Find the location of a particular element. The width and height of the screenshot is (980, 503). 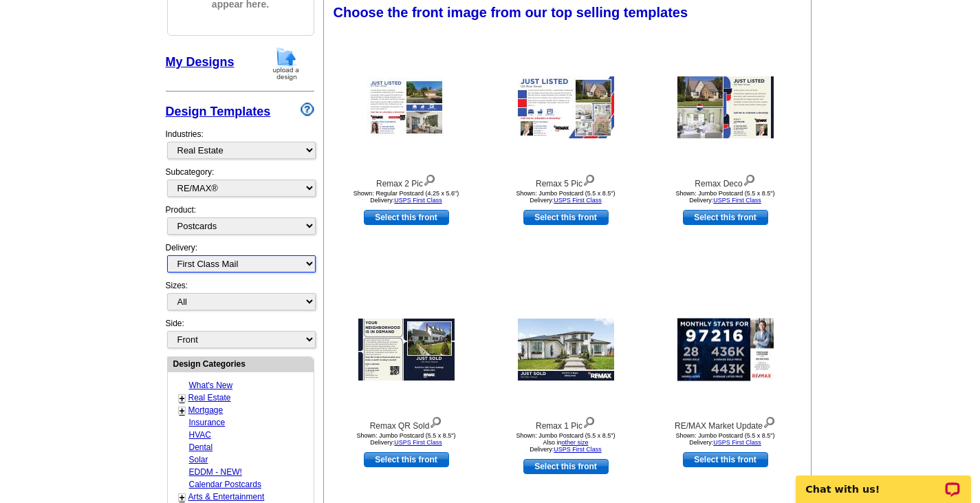

img: Remax 2 Pic is located at coordinates (406, 108).